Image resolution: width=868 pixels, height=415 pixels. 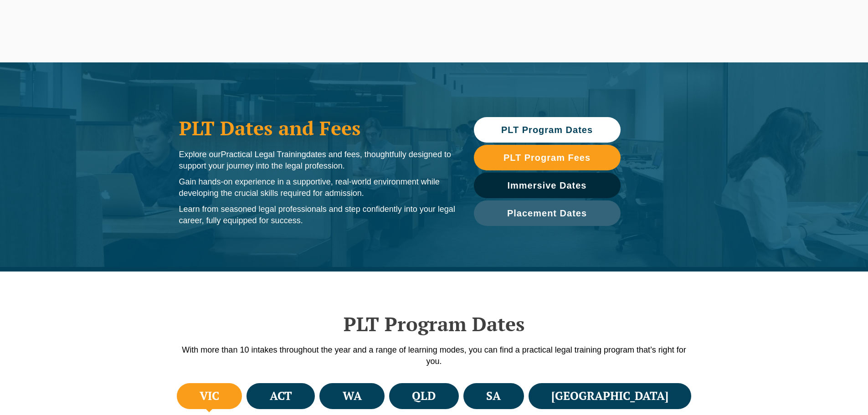 What do you see at coordinates (547, 158) in the screenshot?
I see `span: PLT Program Fees` at bounding box center [547, 158].